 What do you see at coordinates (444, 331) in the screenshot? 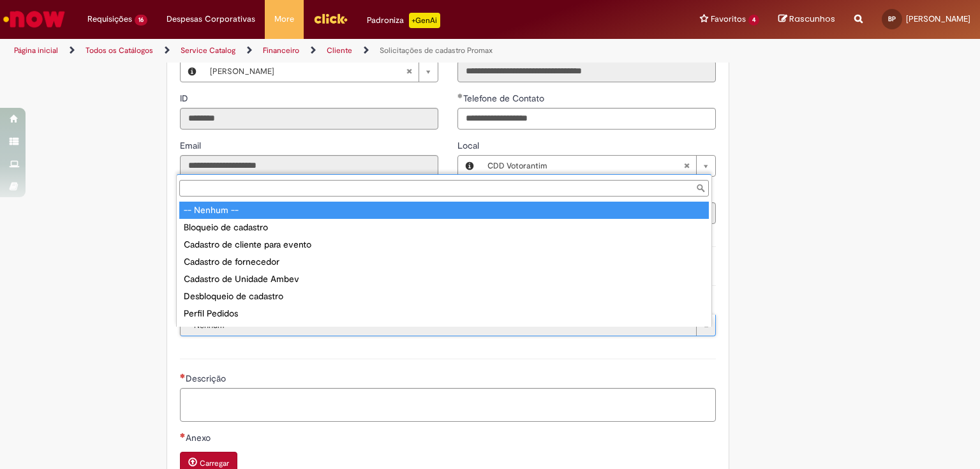
I see `div: Reativação de Cadastro de Clientes Promax` at bounding box center [444, 331].